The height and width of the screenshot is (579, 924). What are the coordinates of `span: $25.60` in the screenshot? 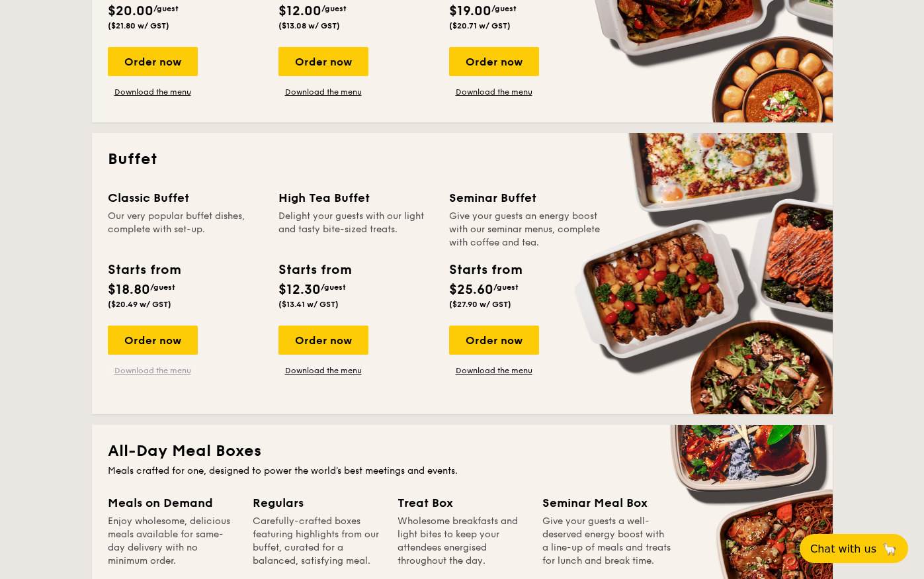 It's located at (471, 290).